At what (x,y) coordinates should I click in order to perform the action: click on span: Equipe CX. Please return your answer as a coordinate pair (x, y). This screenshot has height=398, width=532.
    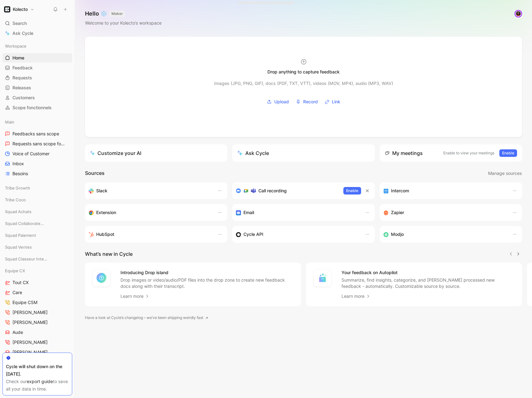
    Looking at the image, I should click on (15, 271).